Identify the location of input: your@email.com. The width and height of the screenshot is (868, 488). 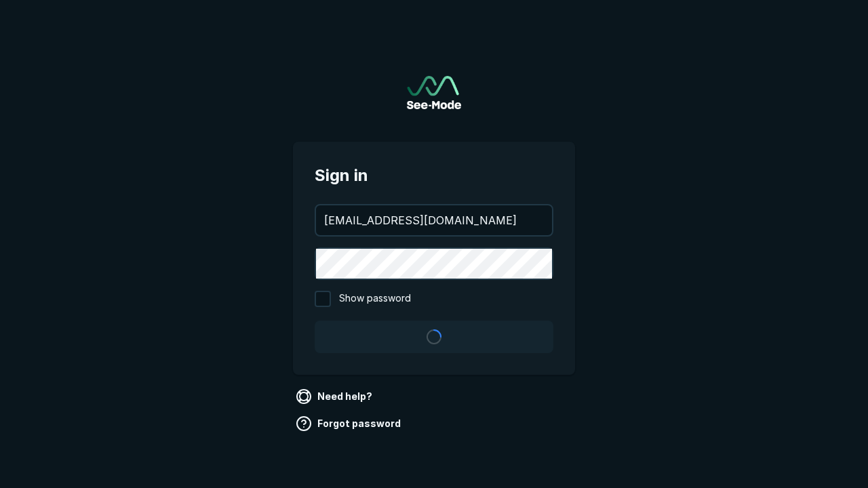
(434, 221).